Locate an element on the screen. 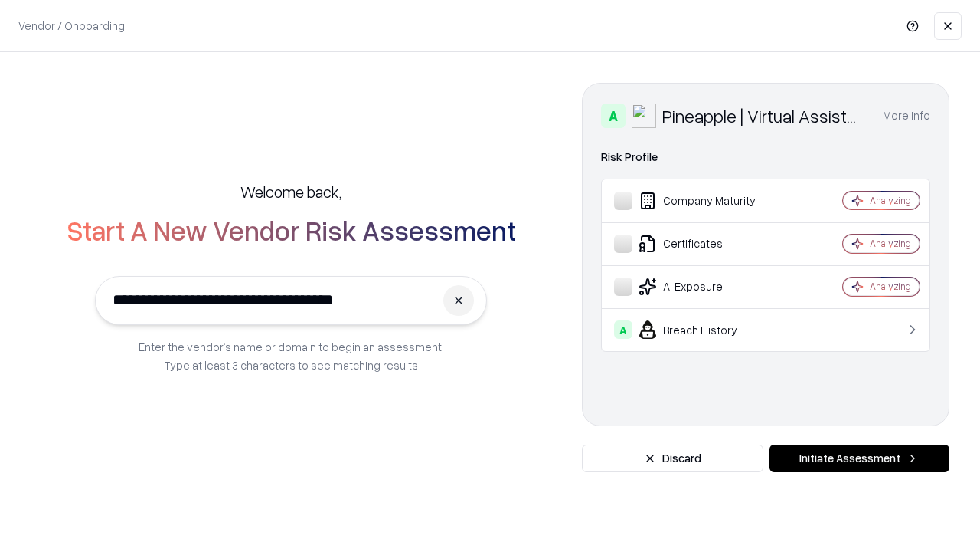 The image size is (980, 552). p: Vendor / Onboarding is located at coordinates (71, 25).